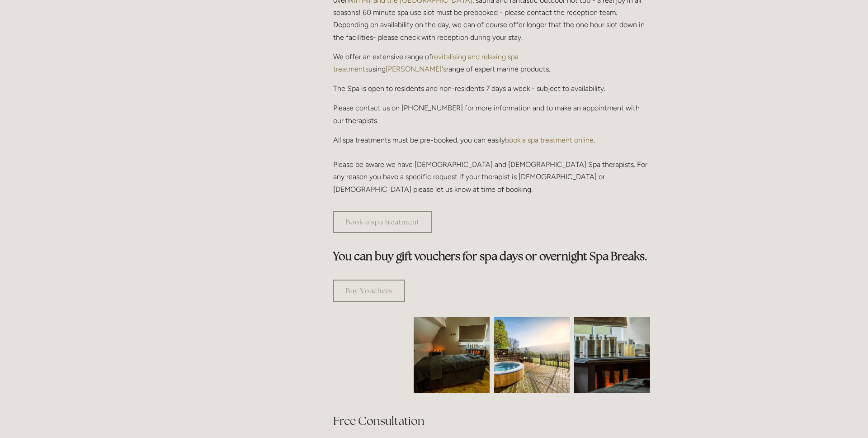  What do you see at coordinates (532, 355) in the screenshot?
I see `img: Outdoor jacuzzi with a view of the Peak District, Losehill House Hotel and Spa` at bounding box center [532, 355].